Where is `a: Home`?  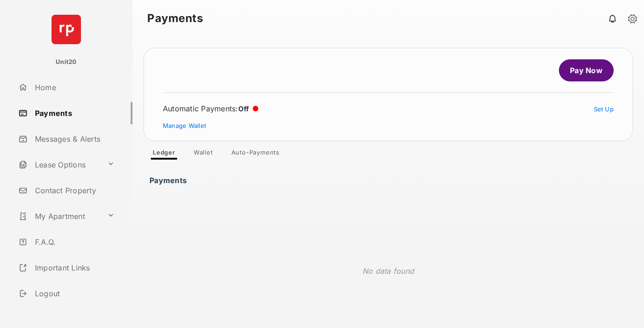 a: Home is located at coordinates (73, 87).